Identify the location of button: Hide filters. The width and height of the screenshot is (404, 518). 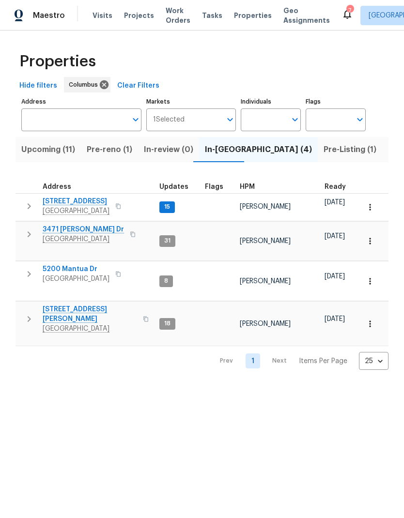
(38, 86).